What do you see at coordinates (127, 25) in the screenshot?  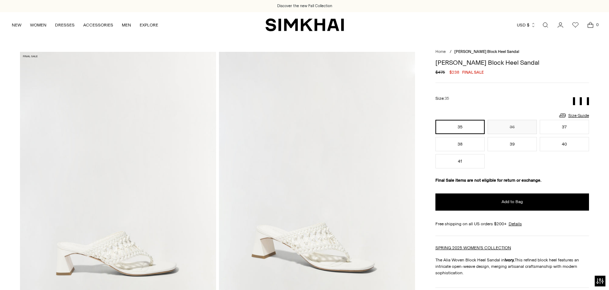 I see `a: MEN` at bounding box center [127, 25].